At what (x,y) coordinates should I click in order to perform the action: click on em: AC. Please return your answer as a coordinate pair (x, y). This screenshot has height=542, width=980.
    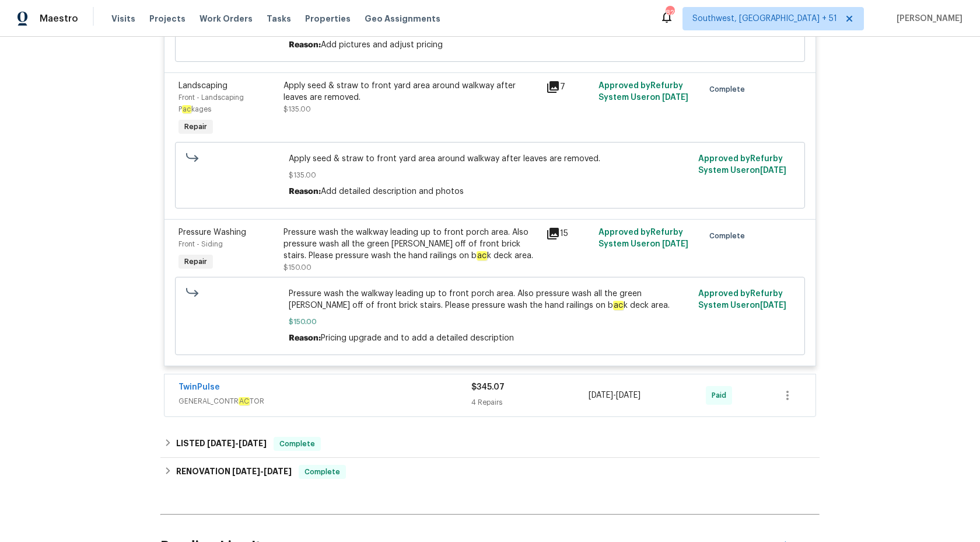
    Looking at the image, I should click on (244, 401).